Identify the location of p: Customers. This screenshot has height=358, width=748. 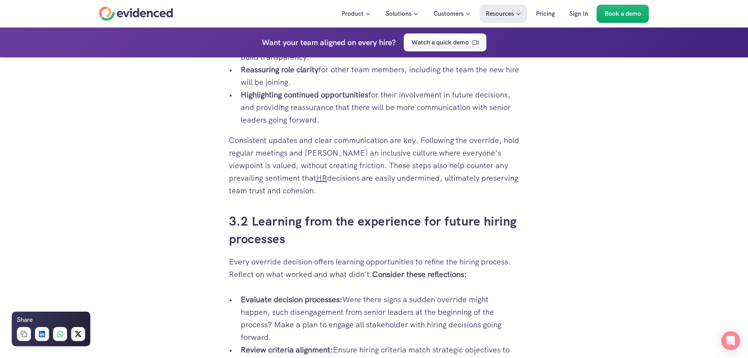
(448, 14).